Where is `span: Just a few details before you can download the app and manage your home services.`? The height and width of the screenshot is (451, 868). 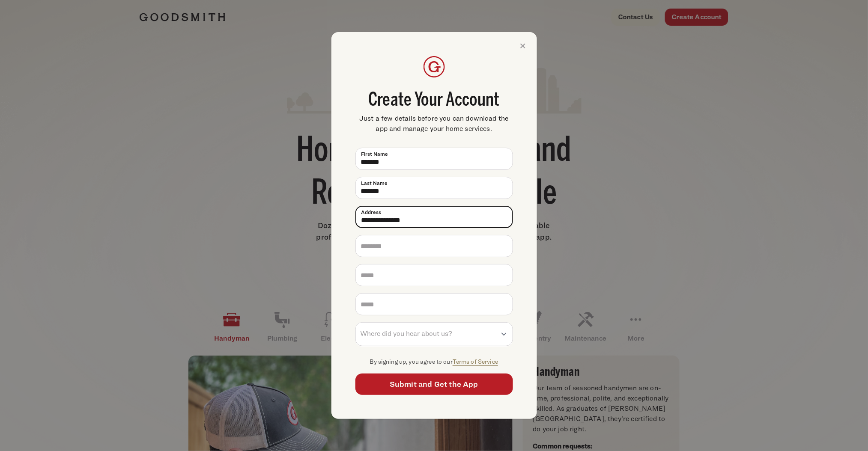
span: Just a few details before you can download the app and manage your home services. is located at coordinates (434, 124).